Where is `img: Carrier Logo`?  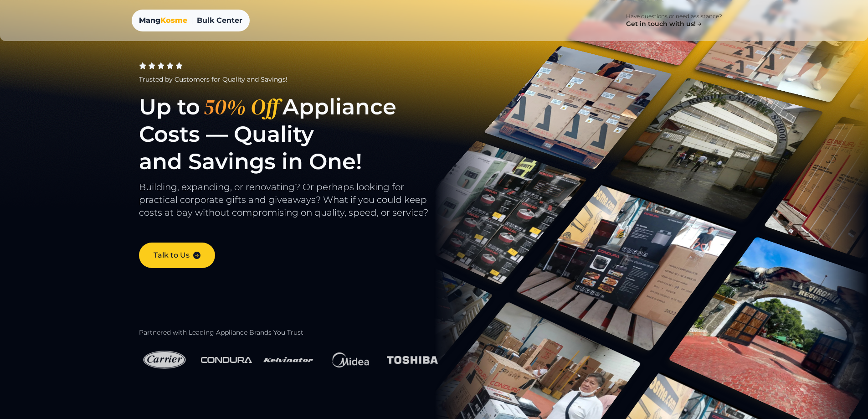 img: Carrier Logo is located at coordinates (165, 359).